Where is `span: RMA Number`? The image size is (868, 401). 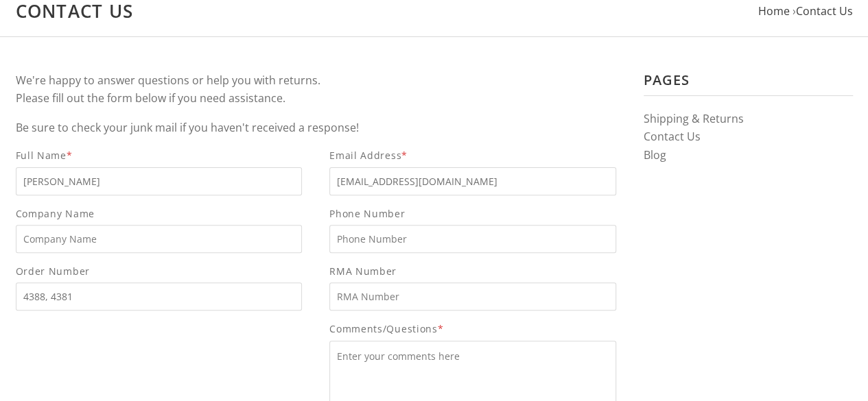 span: RMA Number is located at coordinates (472, 271).